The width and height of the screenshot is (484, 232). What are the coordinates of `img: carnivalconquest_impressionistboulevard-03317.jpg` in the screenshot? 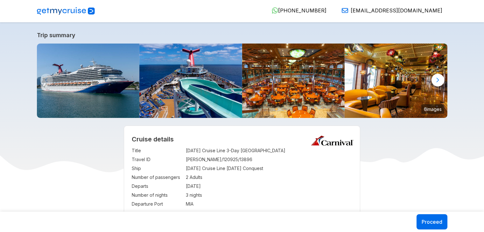 It's located at (396, 81).